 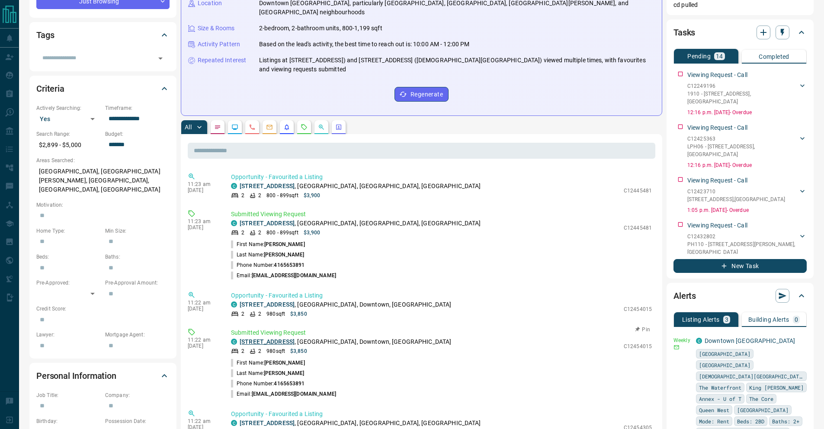 What do you see at coordinates (68, 119) in the screenshot?
I see `div: Yes` at bounding box center [68, 119].